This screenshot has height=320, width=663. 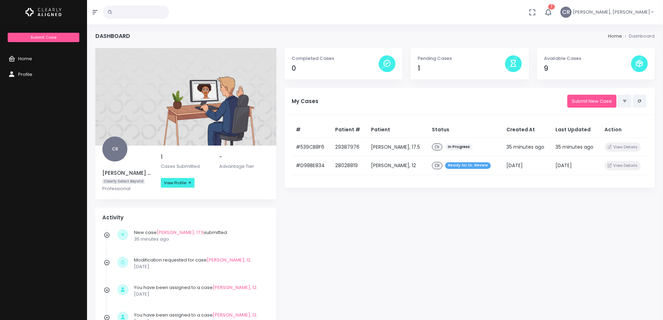 What do you see at coordinates (349, 130) in the screenshot?
I see `th: Patient #` at bounding box center [349, 130].